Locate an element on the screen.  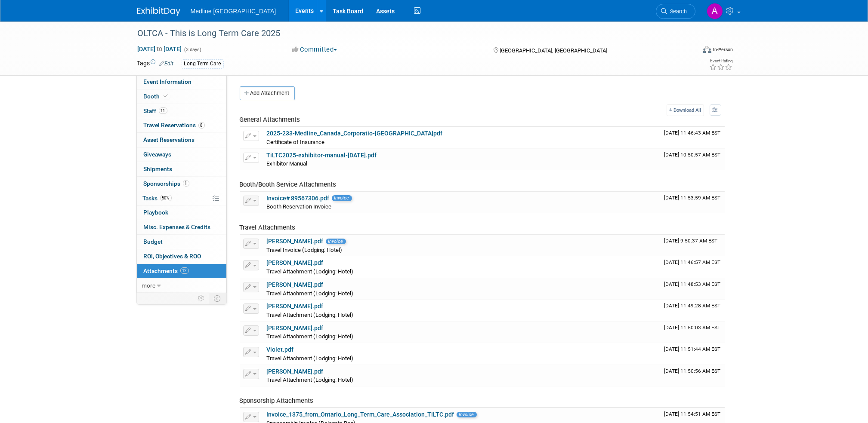
span: Booth Reservation Invoice is located at coordinates (299, 207).